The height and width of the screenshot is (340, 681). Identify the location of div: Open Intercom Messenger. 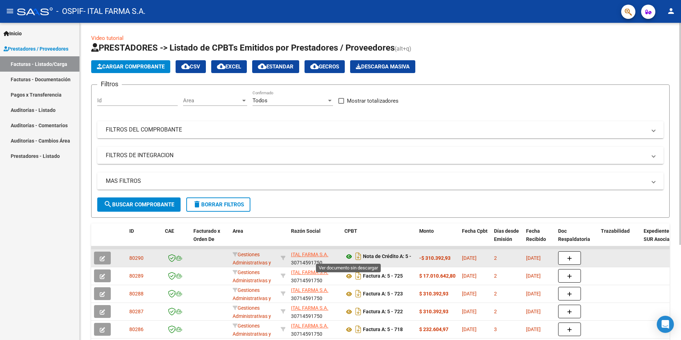
(666, 324).